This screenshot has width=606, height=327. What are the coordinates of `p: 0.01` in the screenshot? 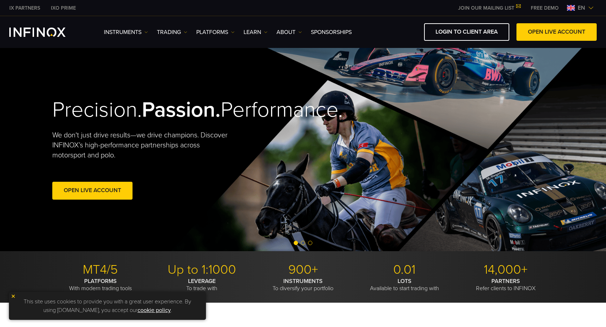 It's located at (404, 270).